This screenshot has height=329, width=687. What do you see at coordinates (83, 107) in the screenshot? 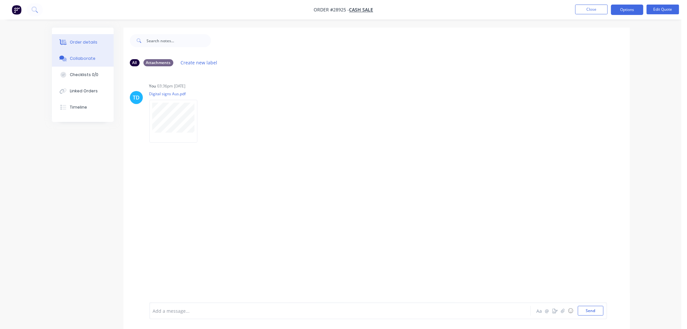
I see `button: Timeline` at bounding box center [83, 107].